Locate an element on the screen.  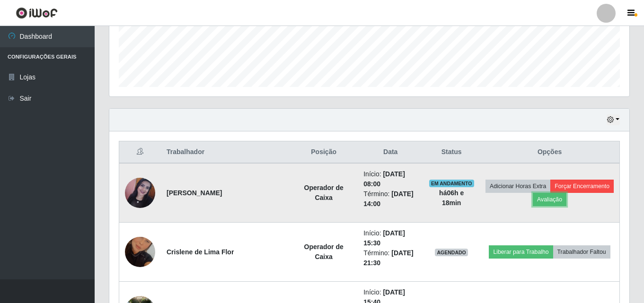
strong: Crislene de Lima Flor is located at coordinates (200, 252).